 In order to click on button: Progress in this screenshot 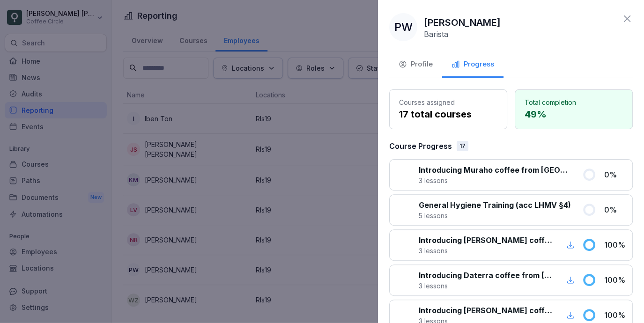, I will do `click(473, 65)`.